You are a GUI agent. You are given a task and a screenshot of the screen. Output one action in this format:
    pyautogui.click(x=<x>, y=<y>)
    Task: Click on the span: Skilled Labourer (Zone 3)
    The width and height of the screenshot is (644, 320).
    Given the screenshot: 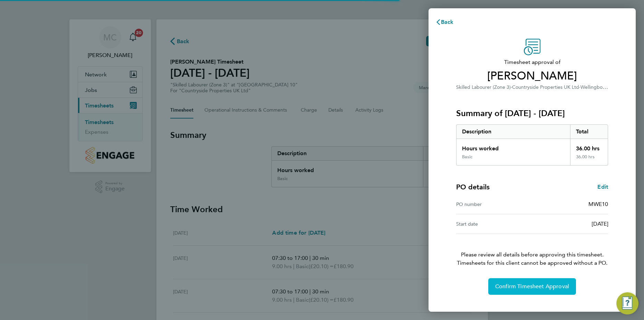 What is the action you would take?
    pyautogui.click(x=483, y=87)
    